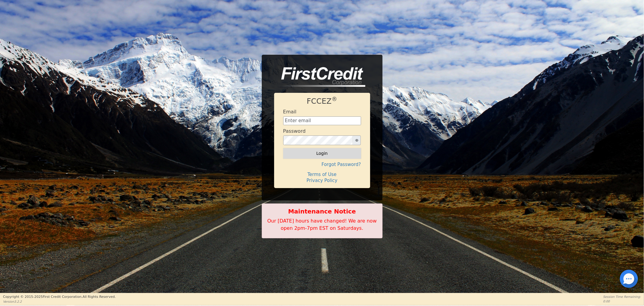  What do you see at coordinates (59, 301) in the screenshot?
I see `p: Version 3.2.2` at bounding box center [59, 301].